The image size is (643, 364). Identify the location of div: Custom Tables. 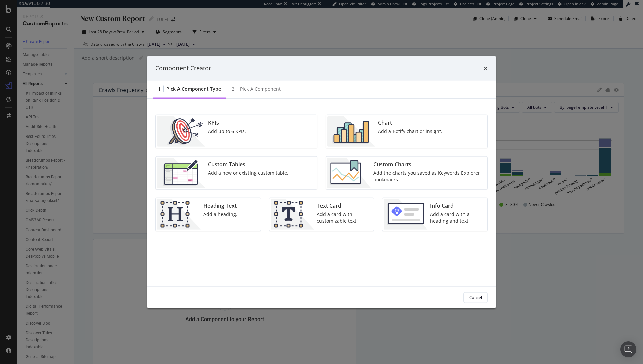
(248, 164).